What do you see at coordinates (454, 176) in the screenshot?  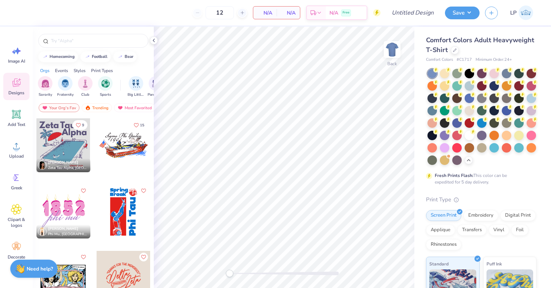 I see `strong: Fresh Prints Flash:` at bounding box center [454, 176].